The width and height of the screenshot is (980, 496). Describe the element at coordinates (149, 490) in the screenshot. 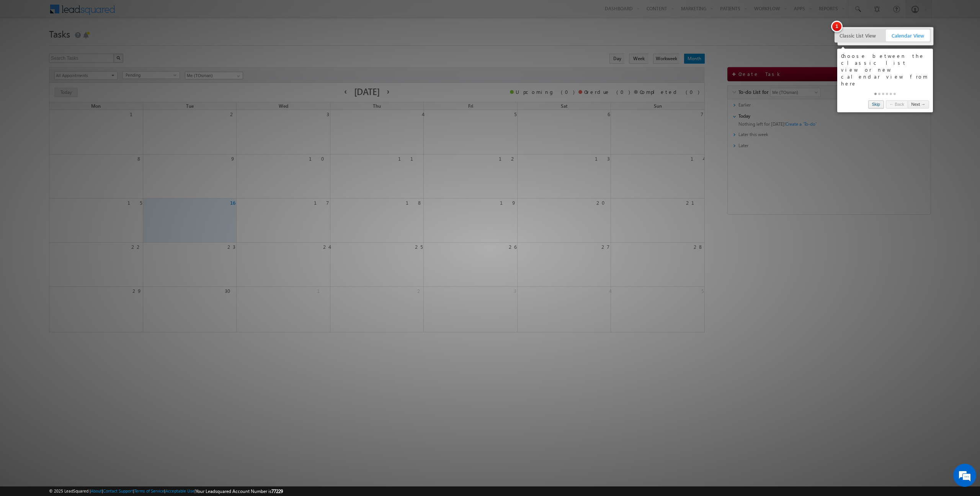

I see `a: Terms of Service` at that location.